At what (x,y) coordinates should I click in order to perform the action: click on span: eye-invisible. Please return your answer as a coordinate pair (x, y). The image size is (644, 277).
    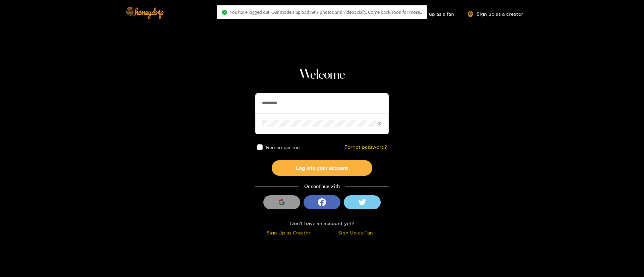
    Looking at the image, I should click on (379, 124).